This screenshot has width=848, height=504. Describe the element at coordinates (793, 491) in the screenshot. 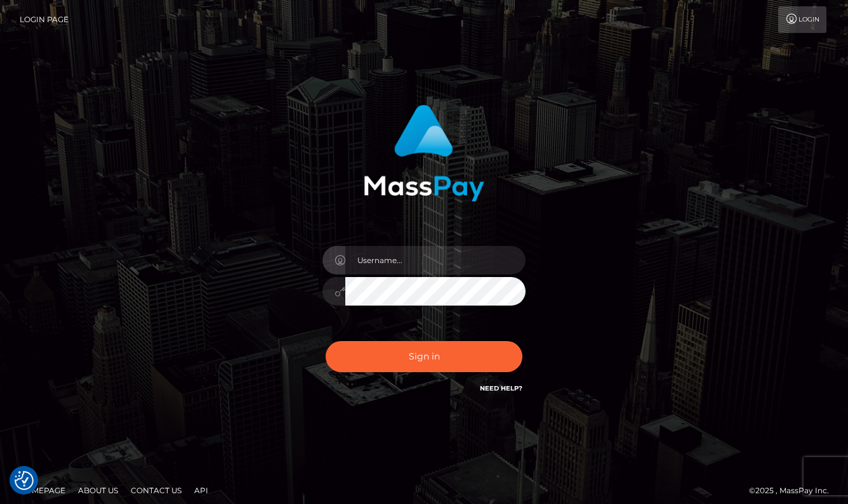

I see `div: © 2025 , MassPay Inc.` at that location.